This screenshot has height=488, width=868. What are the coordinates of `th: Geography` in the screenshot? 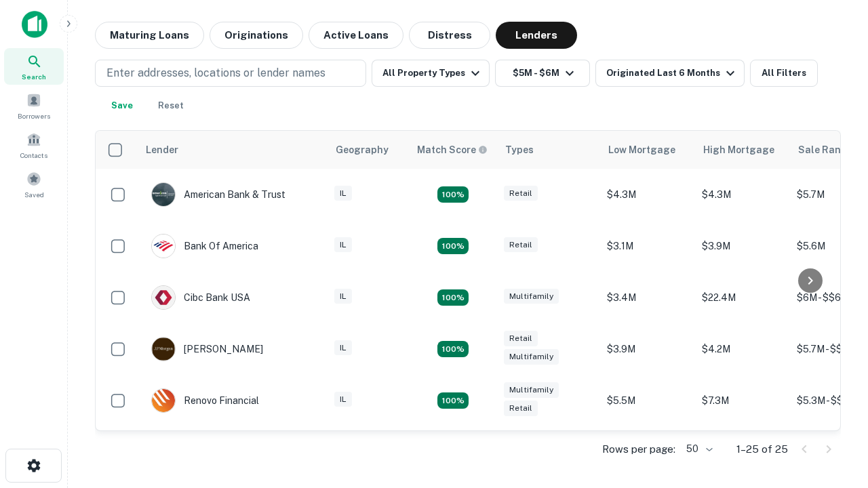 It's located at (368, 150).